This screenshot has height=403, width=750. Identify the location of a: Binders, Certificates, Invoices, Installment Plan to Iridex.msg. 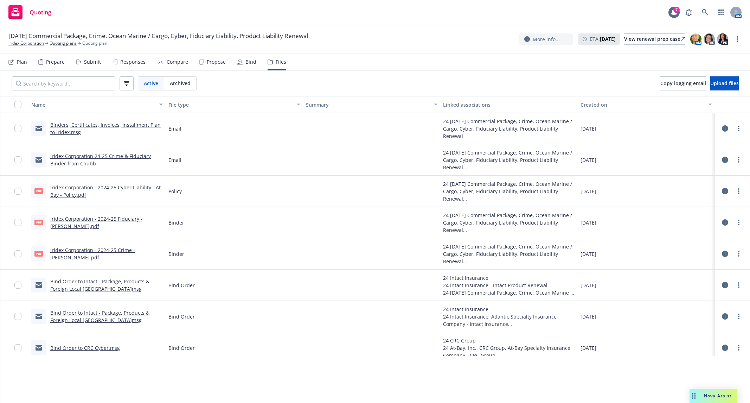
(106, 128).